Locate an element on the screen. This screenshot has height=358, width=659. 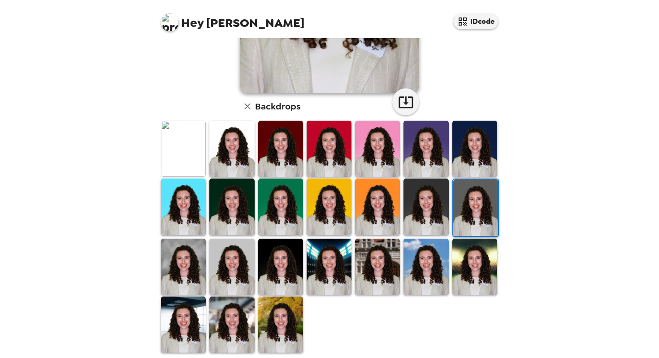
img: profile pic is located at coordinates (170, 22).